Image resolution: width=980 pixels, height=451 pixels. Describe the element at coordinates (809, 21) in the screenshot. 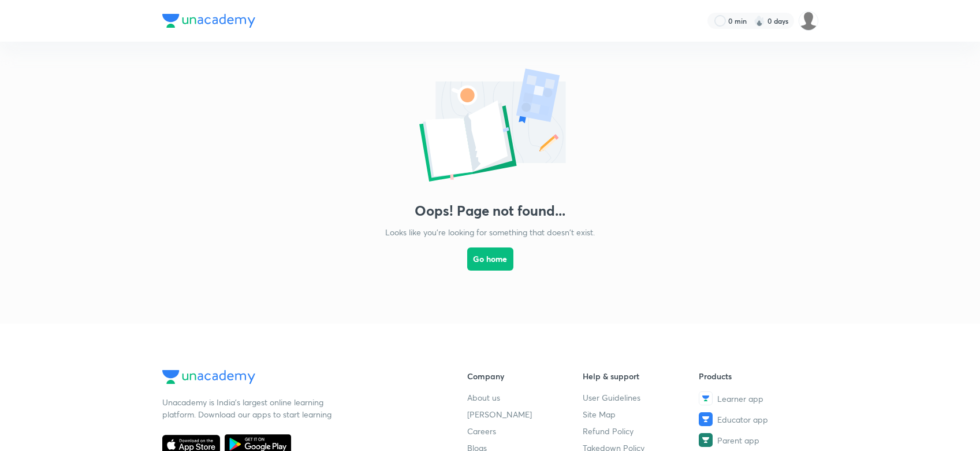

I see `img: Shahrukh Ansari` at that location.